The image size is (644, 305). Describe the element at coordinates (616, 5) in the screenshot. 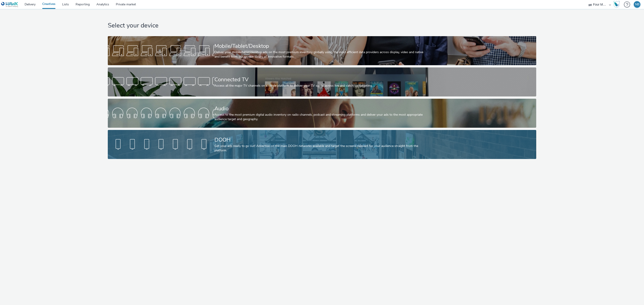

I see `div: Hawk Academy` at that location.